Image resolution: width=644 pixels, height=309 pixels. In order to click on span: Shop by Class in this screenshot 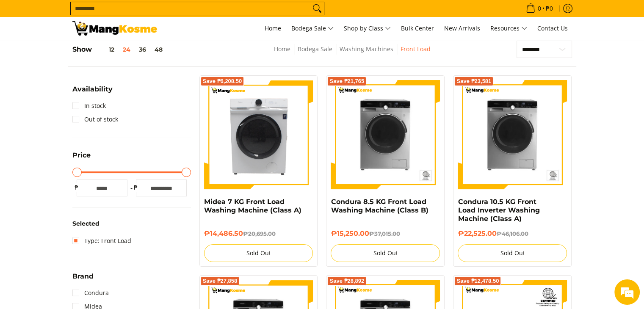, I will do `click(367, 28)`.